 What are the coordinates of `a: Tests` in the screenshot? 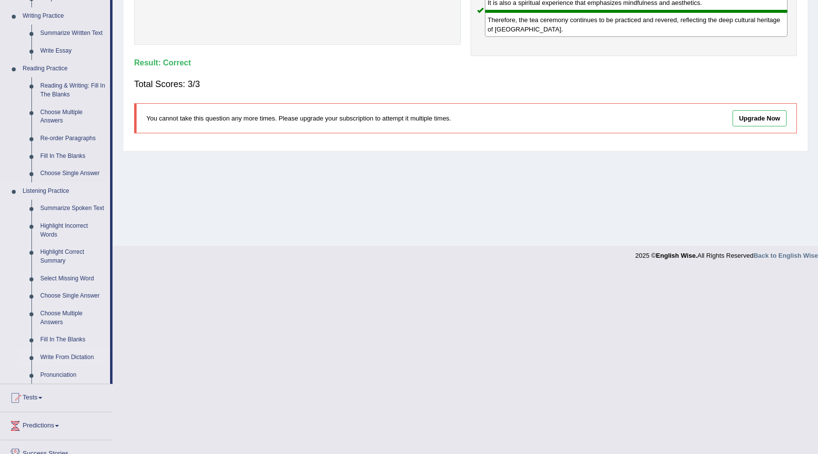 It's located at (57, 396).